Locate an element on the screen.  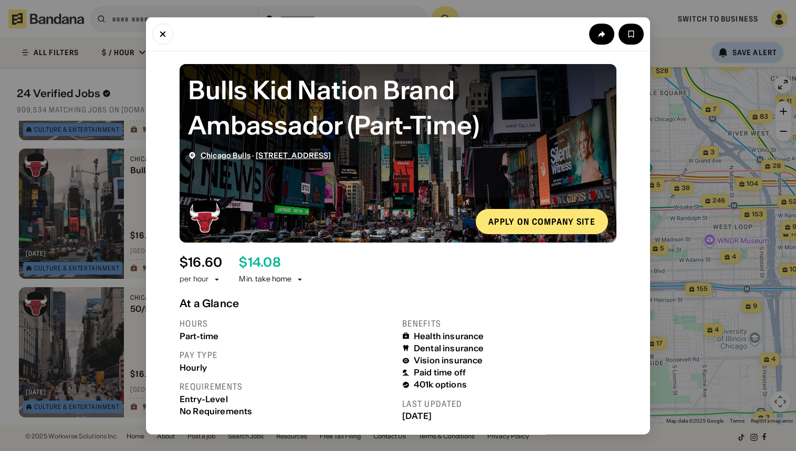
div: Pay type is located at coordinates (287, 355).